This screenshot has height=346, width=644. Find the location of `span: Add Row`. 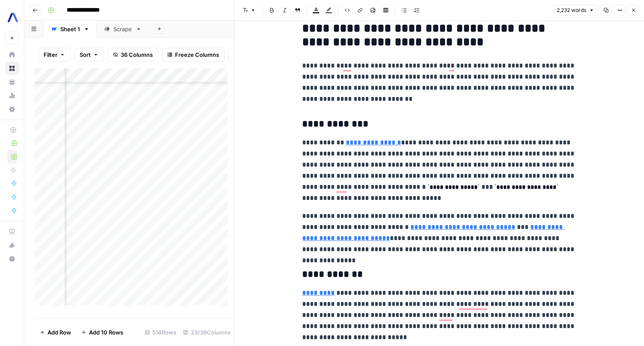

span: Add Row is located at coordinates (59, 333).